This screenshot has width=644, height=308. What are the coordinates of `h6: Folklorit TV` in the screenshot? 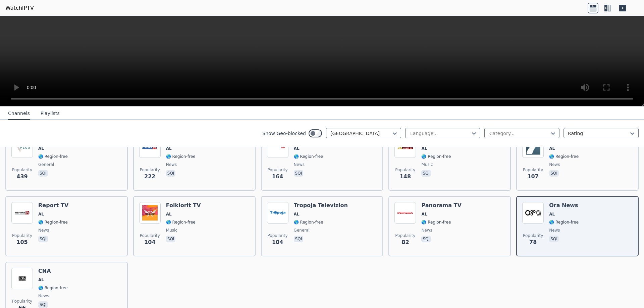 It's located at (183, 205).